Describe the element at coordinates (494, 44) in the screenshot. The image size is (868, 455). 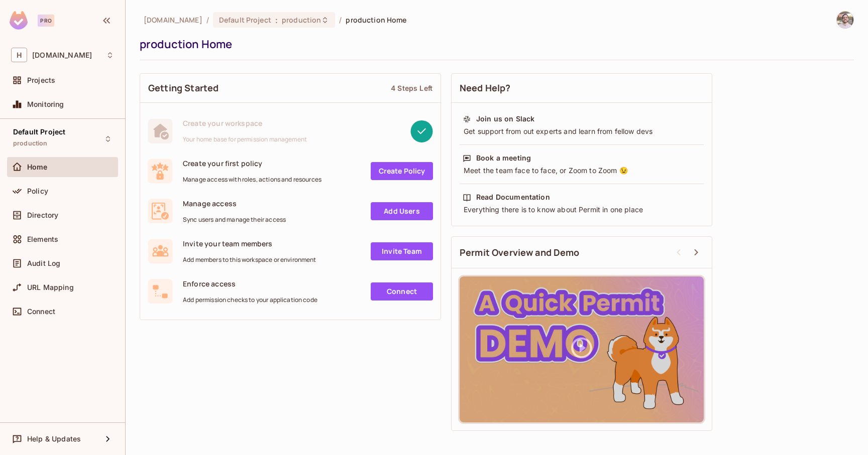
I see `div: production Home` at that location.